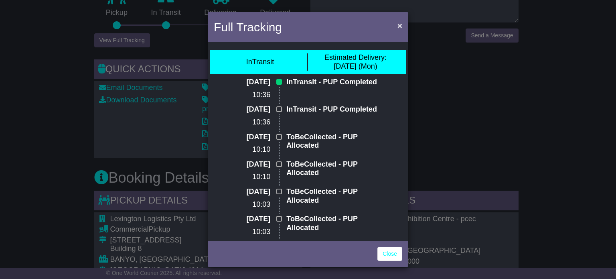  What do you see at coordinates (260, 62) in the screenshot?
I see `div: InTransit` at bounding box center [260, 62].